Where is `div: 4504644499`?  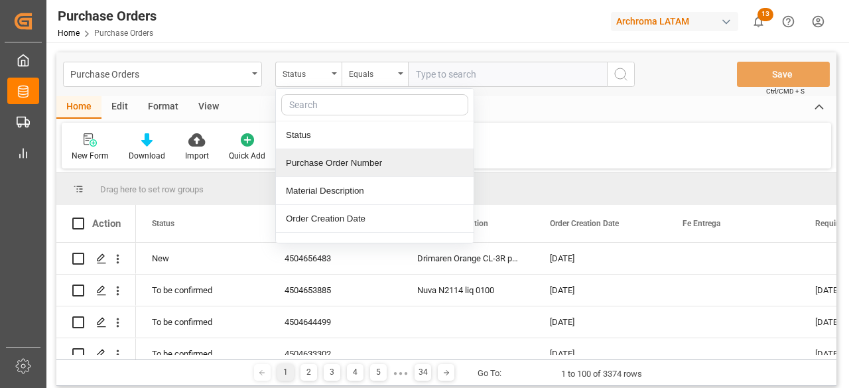 div: 4504644499 is located at coordinates (335, 322).